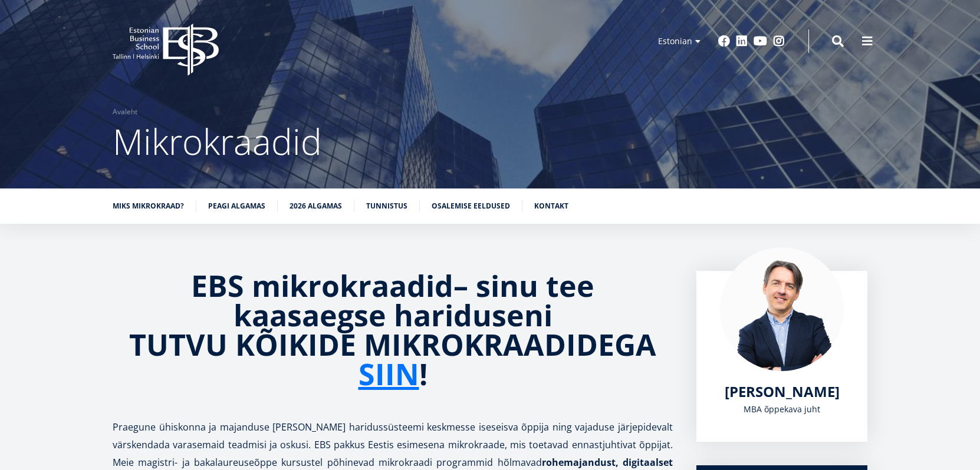 This screenshot has height=470, width=980. What do you see at coordinates (470, 206) in the screenshot?
I see `a: Osalemise eeldused` at bounding box center [470, 206].